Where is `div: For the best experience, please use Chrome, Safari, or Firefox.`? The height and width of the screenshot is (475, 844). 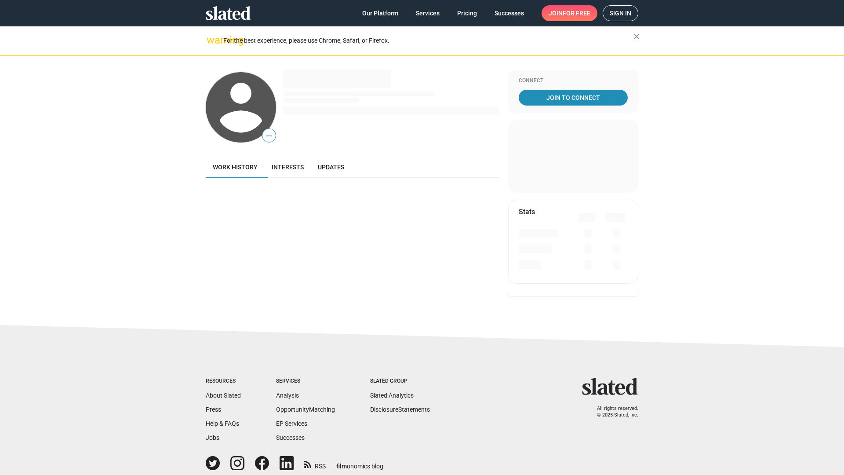 div: For the best experience, please use Chrome, Safari, or Firefox. is located at coordinates (428, 40).